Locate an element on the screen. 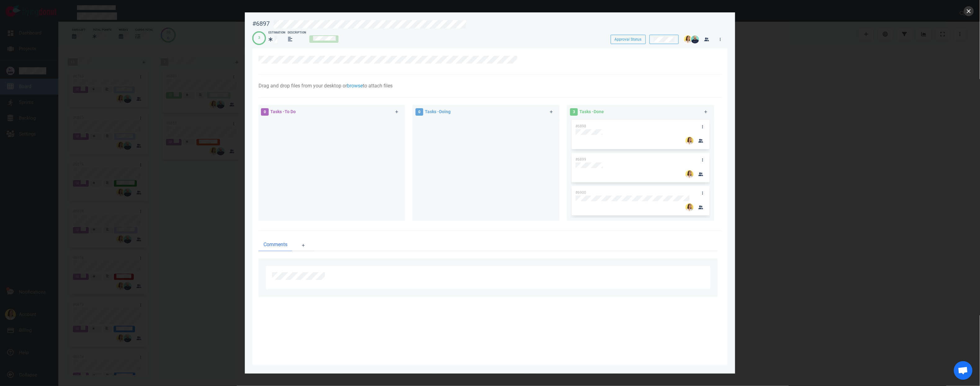 This screenshot has height=386, width=980. button: Approval Status is located at coordinates (628, 39).